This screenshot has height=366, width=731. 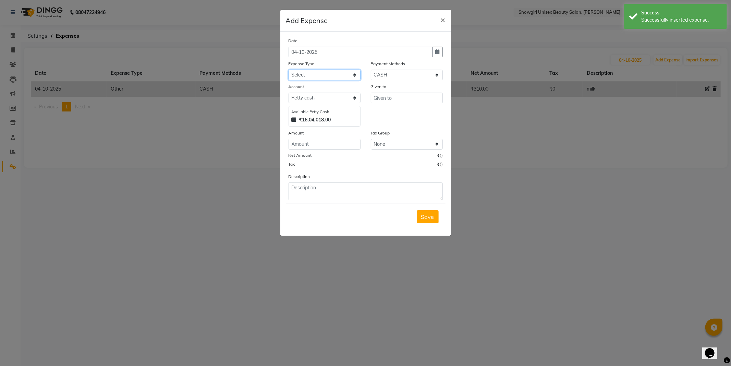 I want to click on div: Successfully inserted expense., so click(x=681, y=20).